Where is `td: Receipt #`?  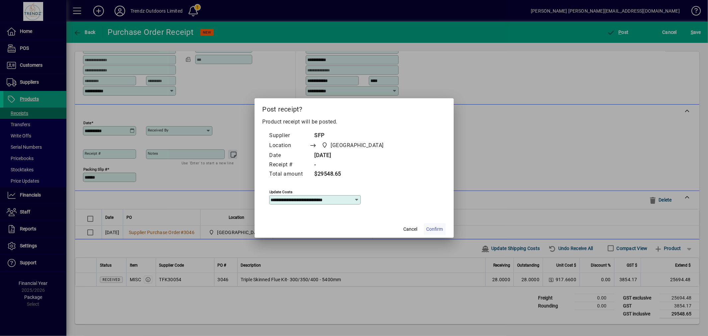
td: Receipt # is located at coordinates (289, 165).